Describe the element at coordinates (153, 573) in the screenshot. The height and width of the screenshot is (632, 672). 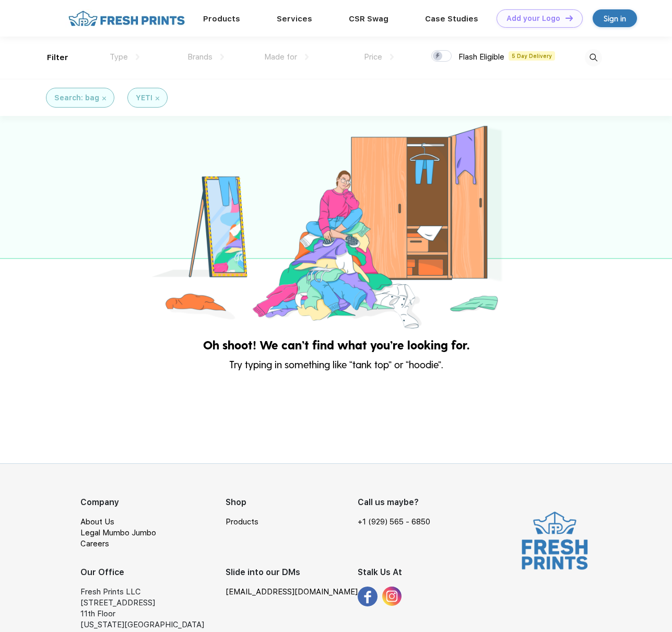
I see `div: Our Office` at that location.